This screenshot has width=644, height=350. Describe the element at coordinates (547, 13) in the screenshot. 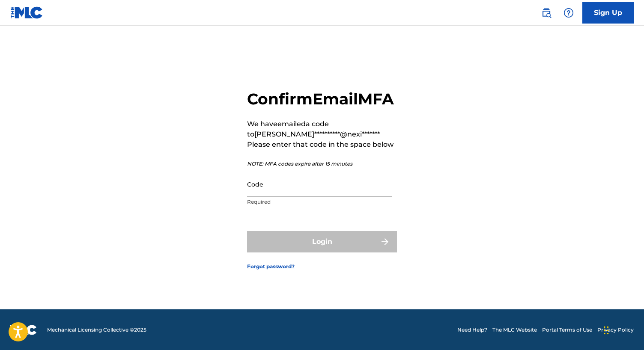

I see `img: search` at that location.